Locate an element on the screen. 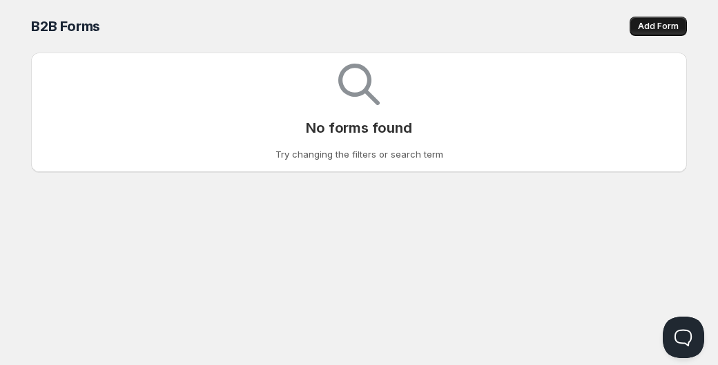 This screenshot has width=718, height=365. img: Empty search results is located at coordinates (359, 84).